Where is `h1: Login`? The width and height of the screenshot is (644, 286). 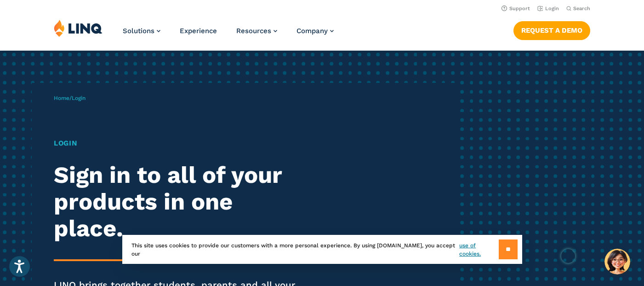 h1: Login is located at coordinates (178, 143).